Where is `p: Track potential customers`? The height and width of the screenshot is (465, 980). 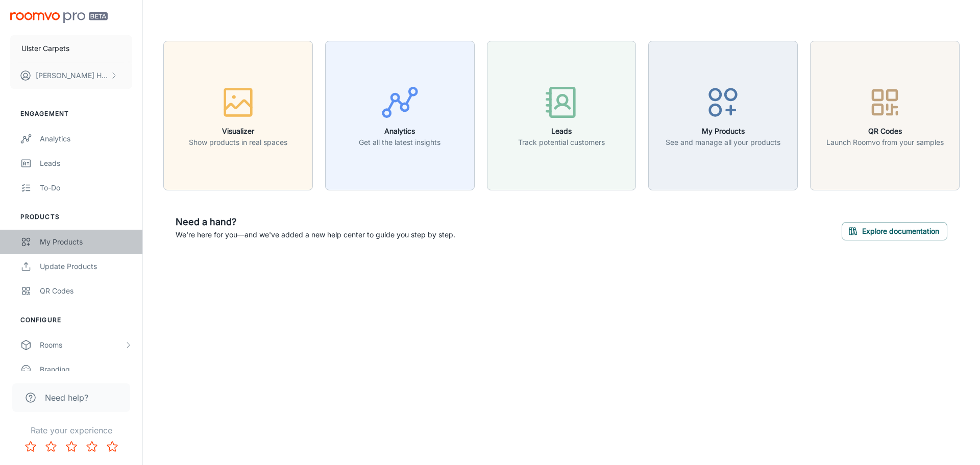 p: Track potential customers is located at coordinates (561, 142).